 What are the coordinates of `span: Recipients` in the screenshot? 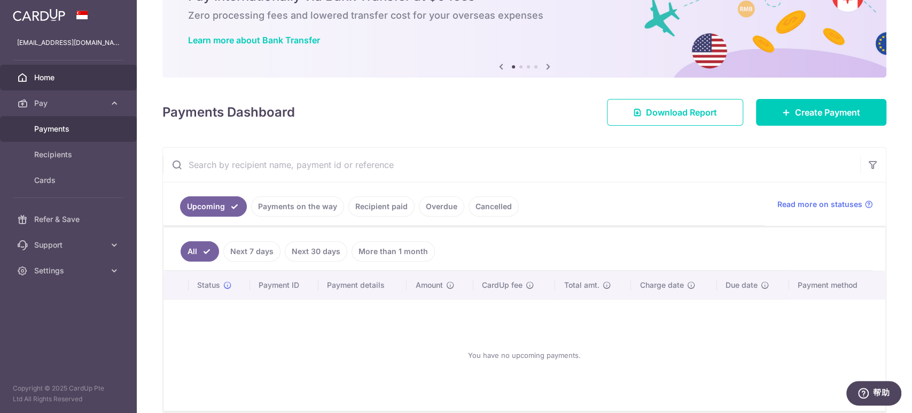 It's located at (69, 154).